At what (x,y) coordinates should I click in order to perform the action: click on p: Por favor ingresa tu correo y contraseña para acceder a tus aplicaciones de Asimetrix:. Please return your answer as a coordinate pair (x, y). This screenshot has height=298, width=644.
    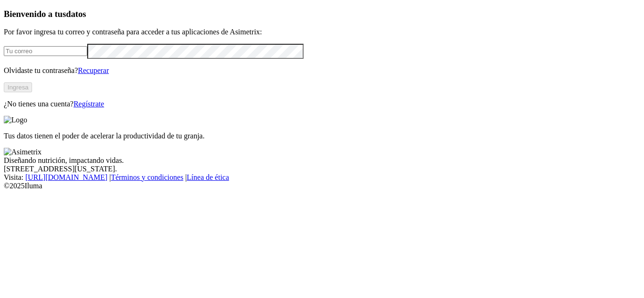
    Looking at the image, I should click on (322, 32).